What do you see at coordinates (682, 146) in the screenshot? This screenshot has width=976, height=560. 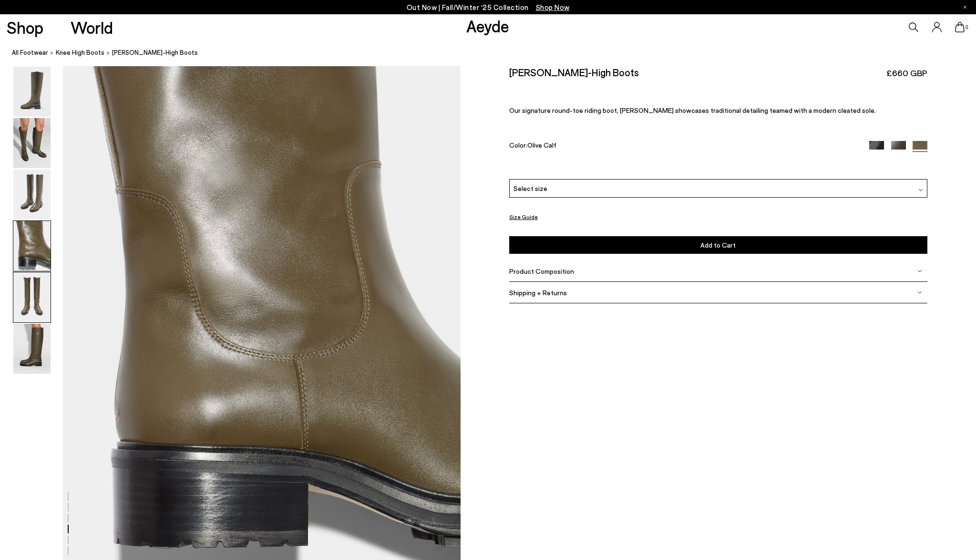 I see `div: Color:` at bounding box center [682, 146].